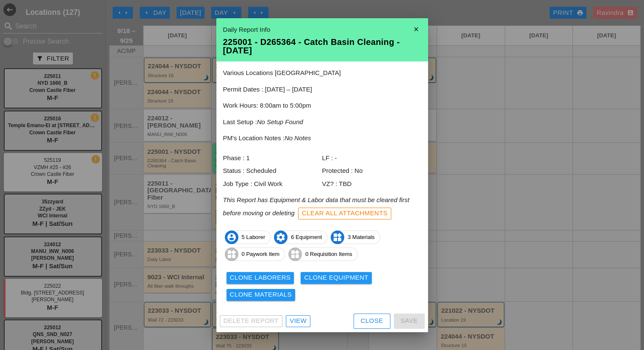 The width and height of the screenshot is (644, 350). I want to click on i: close, so click(416, 29).